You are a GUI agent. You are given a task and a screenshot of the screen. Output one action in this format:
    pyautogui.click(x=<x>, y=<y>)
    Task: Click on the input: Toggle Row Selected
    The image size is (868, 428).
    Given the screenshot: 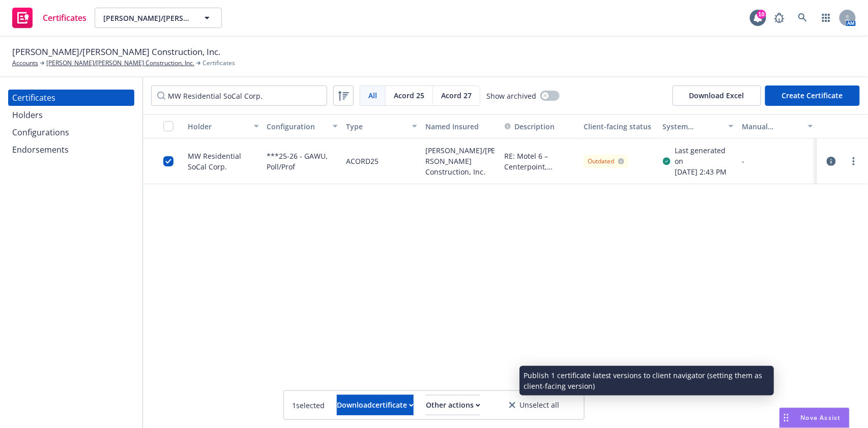 What is the action you would take?
    pyautogui.click(x=168, y=161)
    